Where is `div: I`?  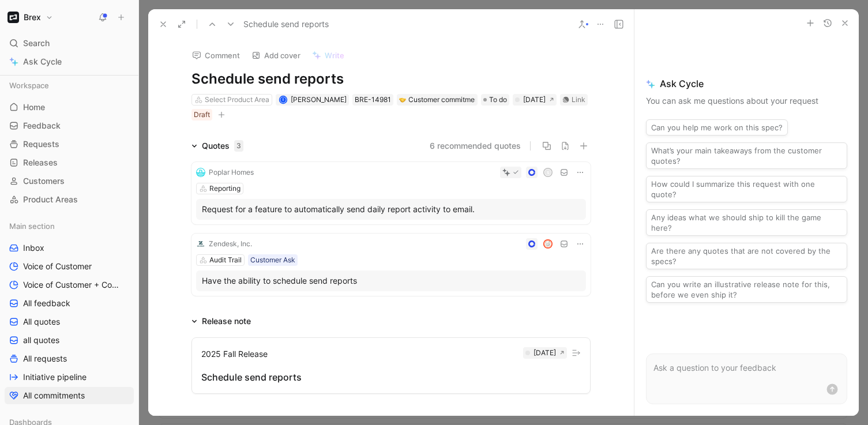
div: I is located at coordinates (283, 100).